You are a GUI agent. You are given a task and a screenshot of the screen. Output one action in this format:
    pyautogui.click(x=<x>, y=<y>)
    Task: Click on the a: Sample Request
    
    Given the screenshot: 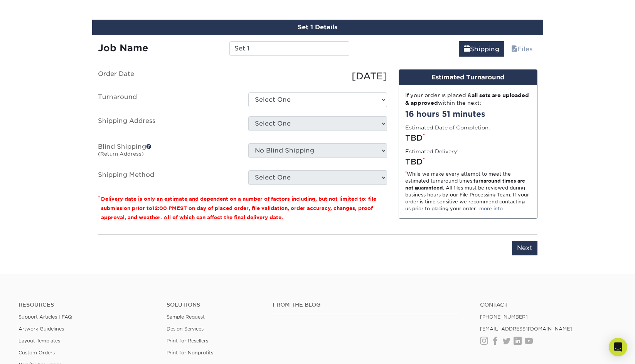 What is the action you would take?
    pyautogui.click(x=186, y=317)
    